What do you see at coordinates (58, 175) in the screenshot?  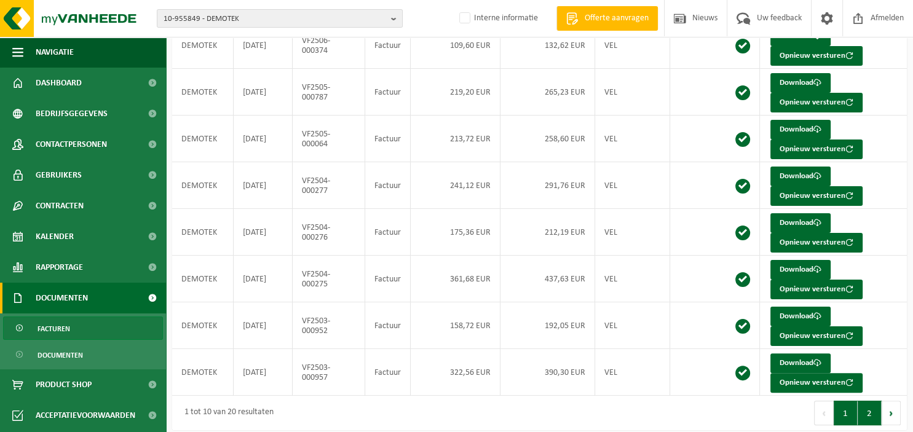 I see `span: Gebruikers` at bounding box center [58, 175].